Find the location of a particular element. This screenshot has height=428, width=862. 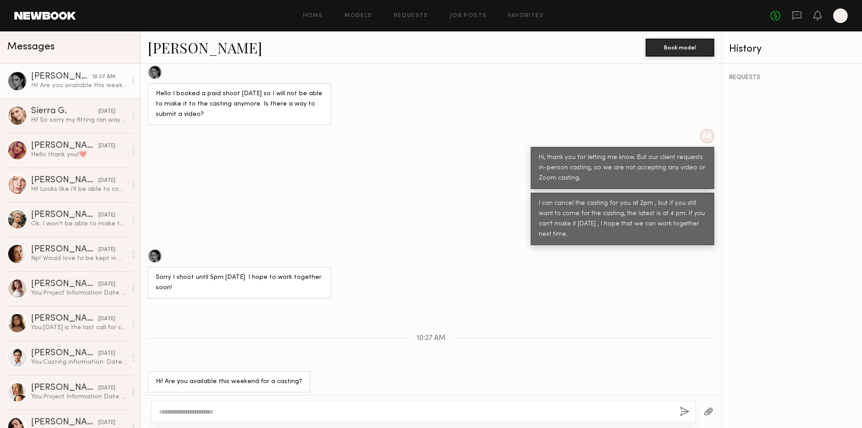

a: Home is located at coordinates (313, 16).